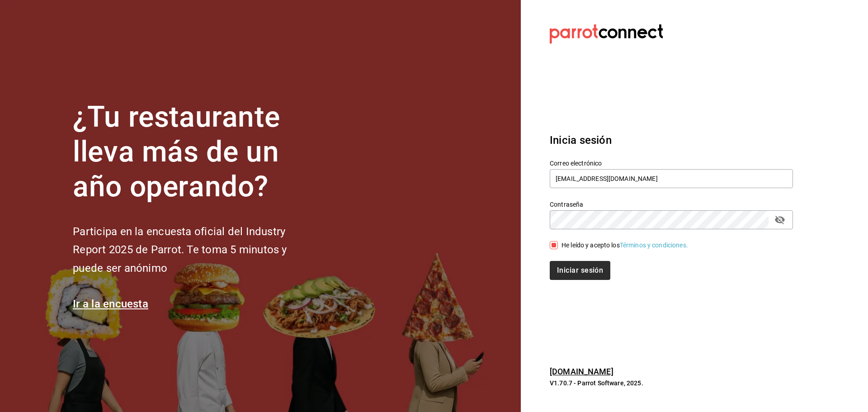  Describe the element at coordinates (672, 383) in the screenshot. I see `p: V1.70.7 - Parrot Software, 2025.` at that location.